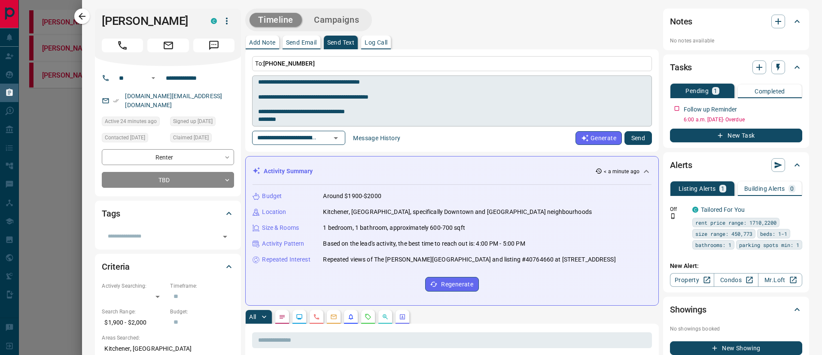  I want to click on p: < a minute ago, so click(621, 172).